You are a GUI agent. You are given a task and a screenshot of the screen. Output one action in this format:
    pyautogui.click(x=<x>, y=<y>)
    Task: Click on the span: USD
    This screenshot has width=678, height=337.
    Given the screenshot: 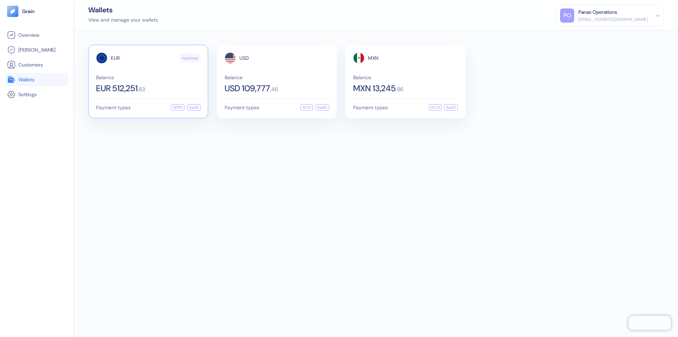 What is the action you would take?
    pyautogui.click(x=244, y=58)
    